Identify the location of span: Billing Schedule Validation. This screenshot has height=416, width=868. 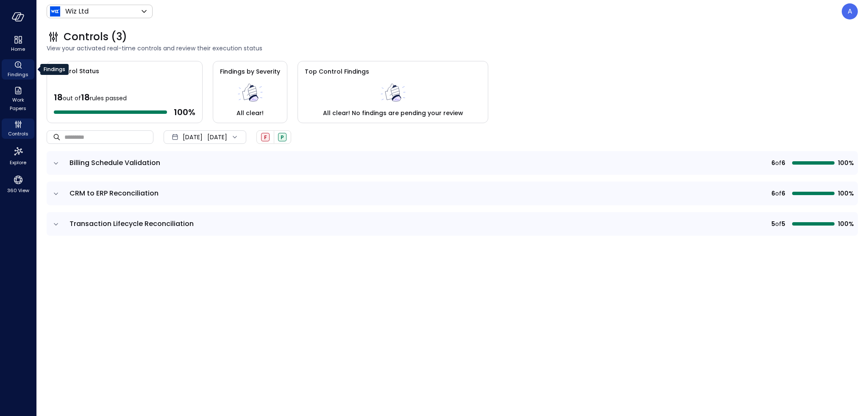
(115, 162).